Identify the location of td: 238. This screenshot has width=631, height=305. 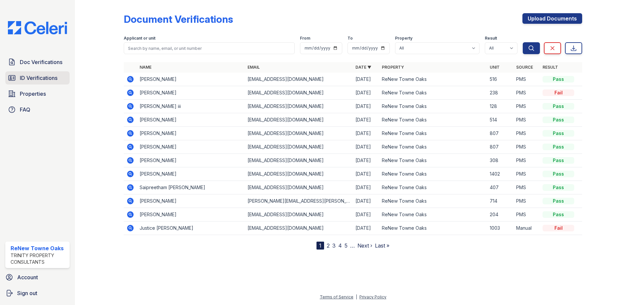
(500, 93).